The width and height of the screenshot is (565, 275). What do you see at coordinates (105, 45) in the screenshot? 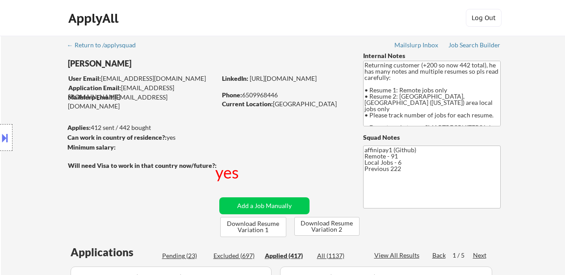
I see `div: ← Return to /applysquad` at bounding box center [105, 45].